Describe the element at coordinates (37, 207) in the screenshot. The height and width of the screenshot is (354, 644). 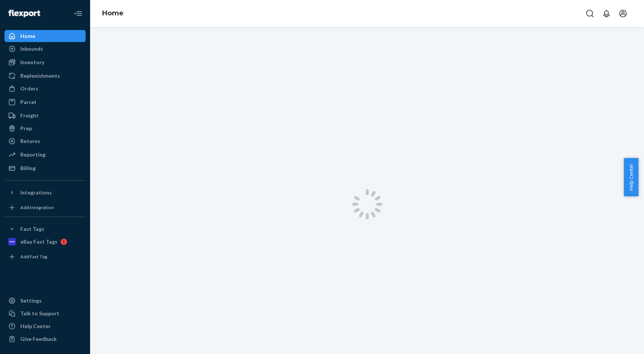
I see `div: Add Integration` at that location.